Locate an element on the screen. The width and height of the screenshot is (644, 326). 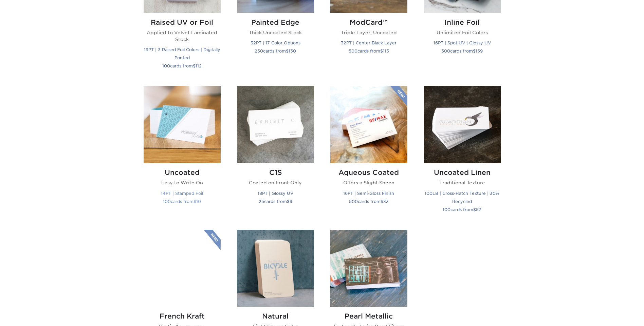
a: Uncoated Business Cards Uncoated Easy to Write On 14PT | Stamped Foil 100cards from$10 is located at coordinates (182, 154).